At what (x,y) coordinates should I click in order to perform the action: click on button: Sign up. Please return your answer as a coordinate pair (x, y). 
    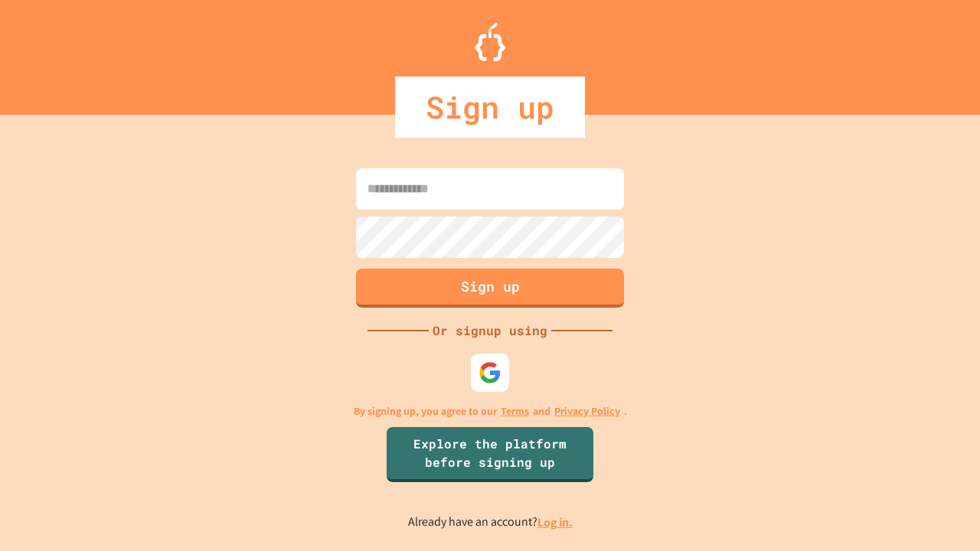
    Looking at the image, I should click on (490, 288).